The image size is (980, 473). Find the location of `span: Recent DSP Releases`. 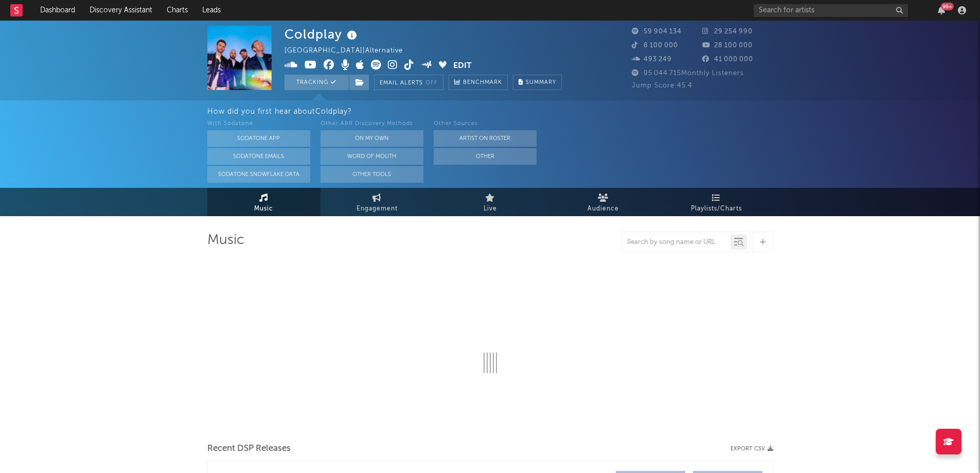

span: Recent DSP Releases is located at coordinates (249, 449).